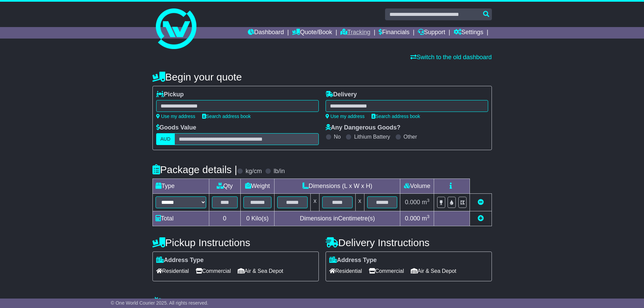  I want to click on td: Volume, so click(417, 186).